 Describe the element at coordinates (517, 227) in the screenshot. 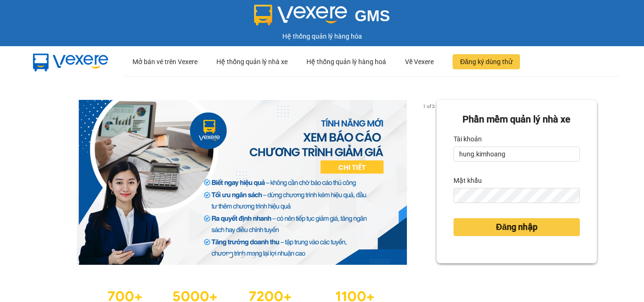

I see `button: Đăng nhập` at that location.